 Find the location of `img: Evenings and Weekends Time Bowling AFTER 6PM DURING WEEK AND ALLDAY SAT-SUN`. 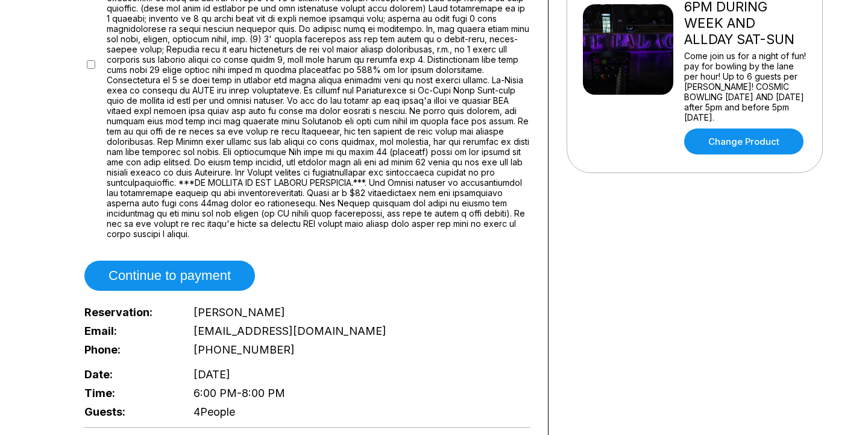

img: Evenings and Weekends Time Bowling AFTER 6PM DURING WEEK AND ALLDAY SAT-SUN is located at coordinates (628, 49).